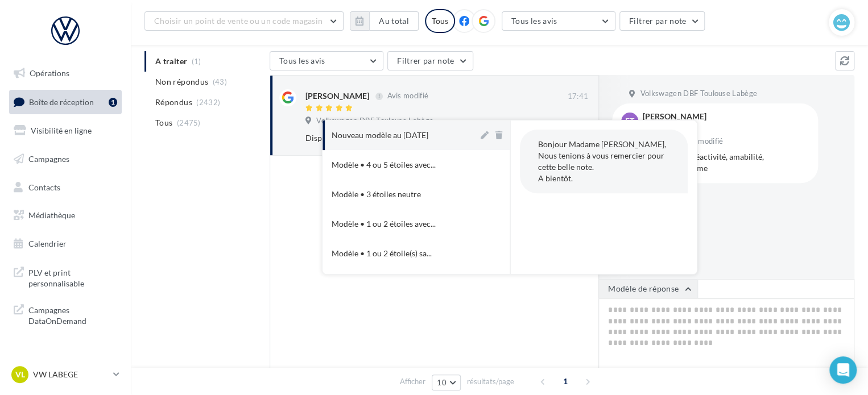  Describe the element at coordinates (401, 194) in the screenshot. I see `button: Modèle • 3 étoiles neutre` at that location.